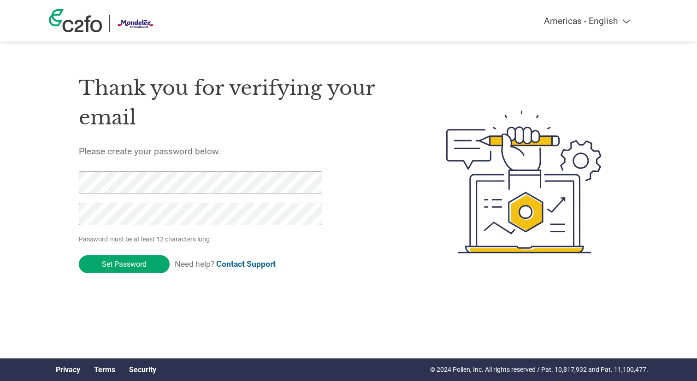 The height and width of the screenshot is (381, 697). I want to click on h1: Thank you for verifying your email, so click(240, 103).